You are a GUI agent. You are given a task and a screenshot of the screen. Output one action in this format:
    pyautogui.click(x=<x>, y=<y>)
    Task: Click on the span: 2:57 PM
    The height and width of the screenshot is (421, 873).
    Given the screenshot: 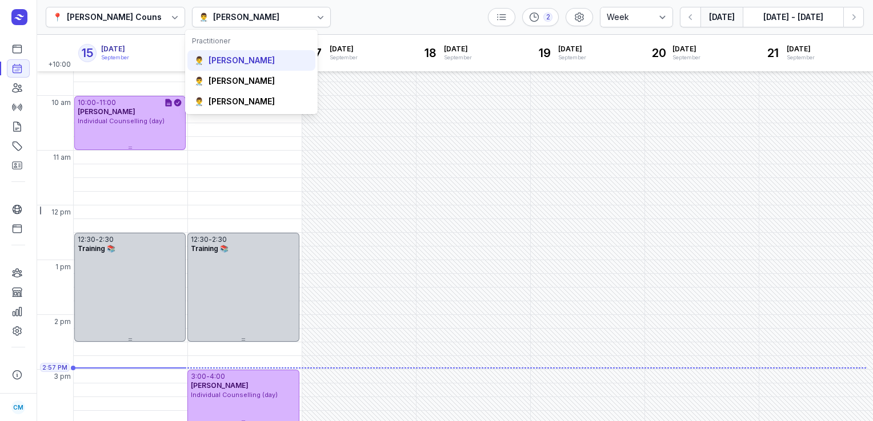 What is the action you would take?
    pyautogui.click(x=55, y=368)
    